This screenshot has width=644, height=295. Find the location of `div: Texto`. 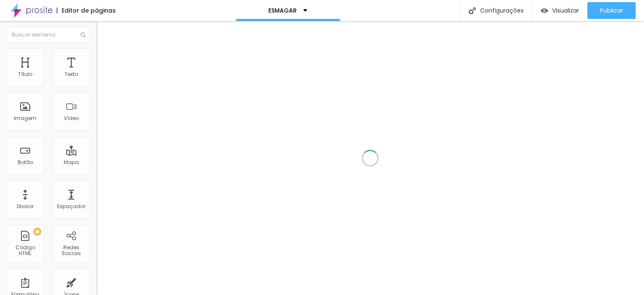

div: Texto is located at coordinates (71, 74).